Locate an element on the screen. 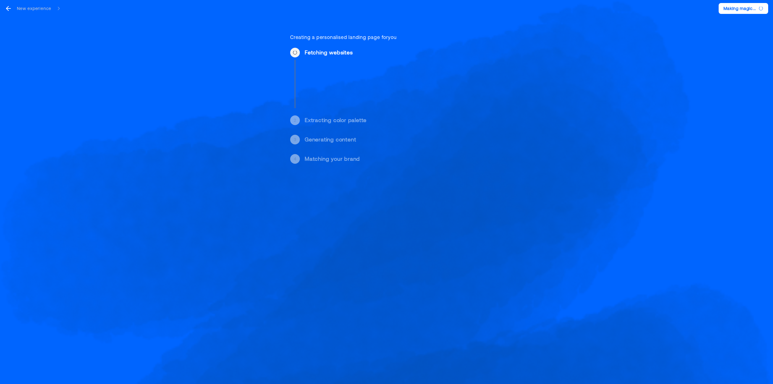 This screenshot has height=384, width=773. div: Fetching websites is located at coordinates (402, 53).